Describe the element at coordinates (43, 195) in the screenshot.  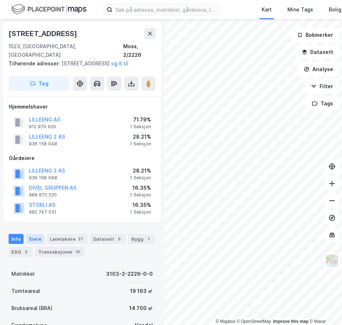
I see `div: 988 872 520` at that location.